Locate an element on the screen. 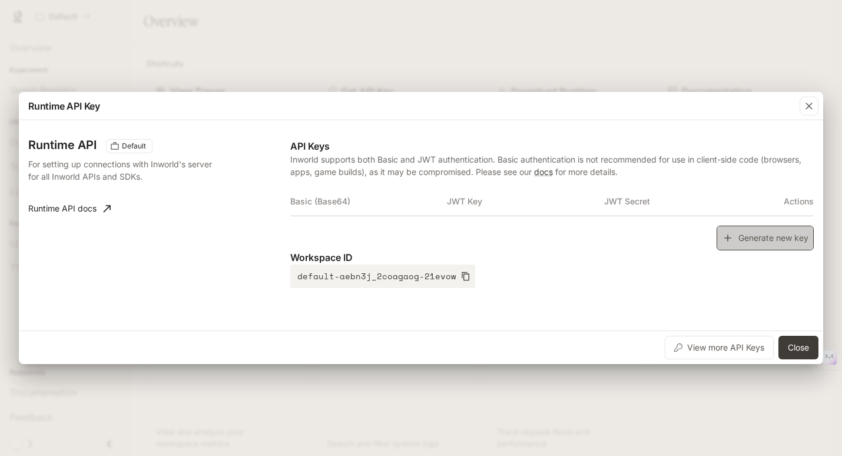 The width and height of the screenshot is (842, 456). th: JWT Key is located at coordinates (525, 201).